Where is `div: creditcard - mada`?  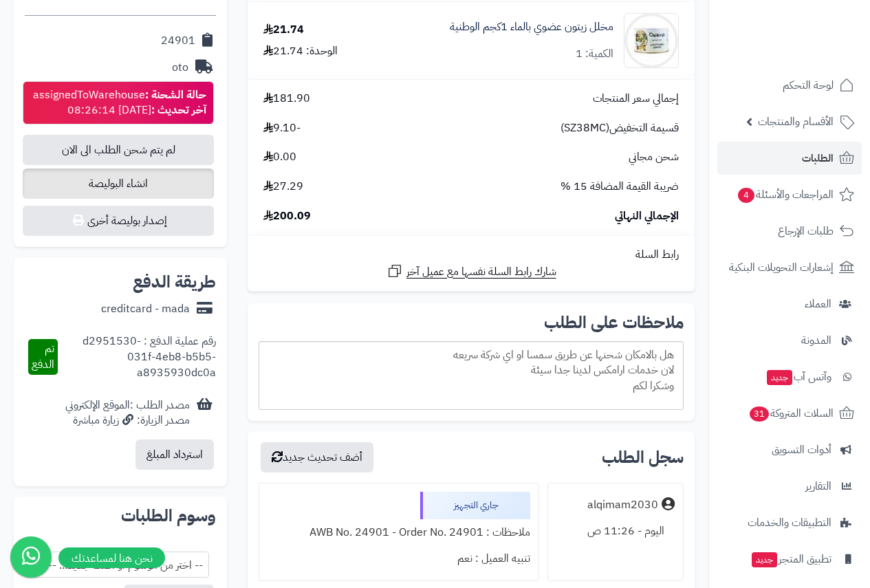
div: creditcard - mada is located at coordinates (145, 309).